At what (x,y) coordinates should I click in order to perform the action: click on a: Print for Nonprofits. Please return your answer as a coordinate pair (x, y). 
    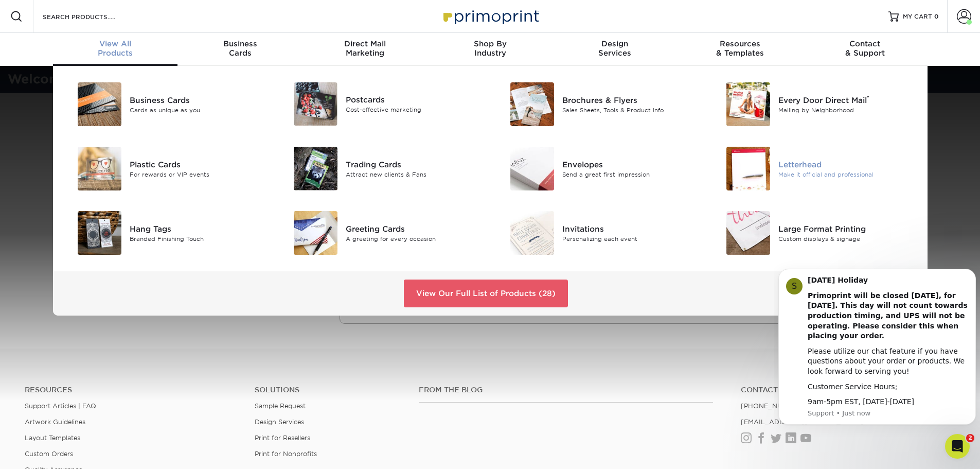
    Looking at the image, I should click on (286, 453).